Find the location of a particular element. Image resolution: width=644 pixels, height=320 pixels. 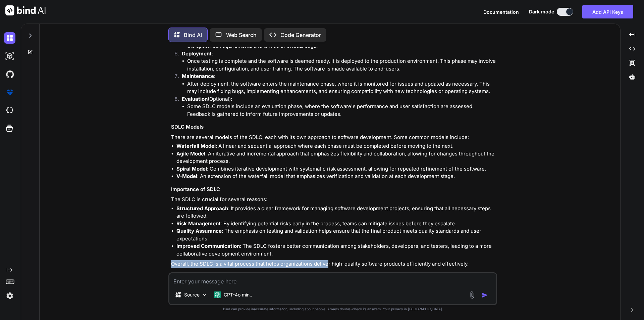

strong: V-Model is located at coordinates (187, 176).